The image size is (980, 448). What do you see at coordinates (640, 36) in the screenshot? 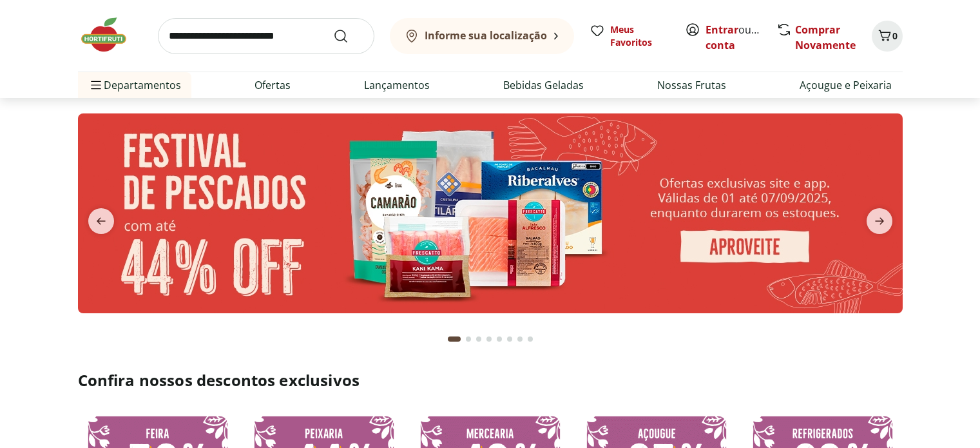
I see `span: Meus Favoritos` at bounding box center [640, 36].